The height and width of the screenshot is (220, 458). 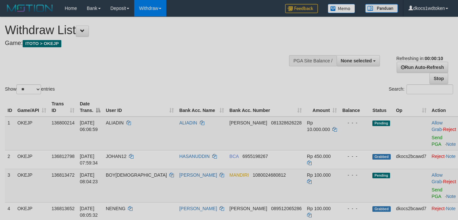 What do you see at coordinates (10, 107) in the screenshot?
I see `th: ID` at bounding box center [10, 107].